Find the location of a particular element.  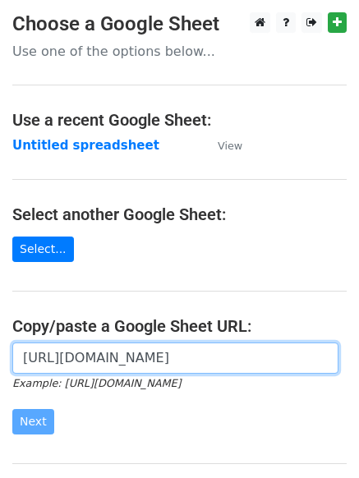

h4: Select another Google Sheet: is located at coordinates (179, 215).